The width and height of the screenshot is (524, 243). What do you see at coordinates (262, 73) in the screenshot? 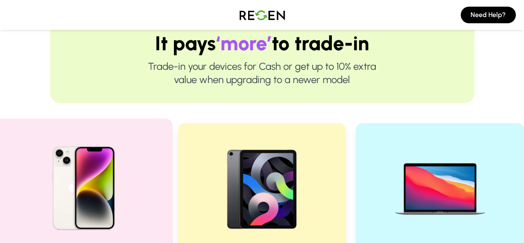
I see `p: Trade-in your devices for Cash or get up to 10% extra value when upgrading to a newer model` at bounding box center [262, 73].